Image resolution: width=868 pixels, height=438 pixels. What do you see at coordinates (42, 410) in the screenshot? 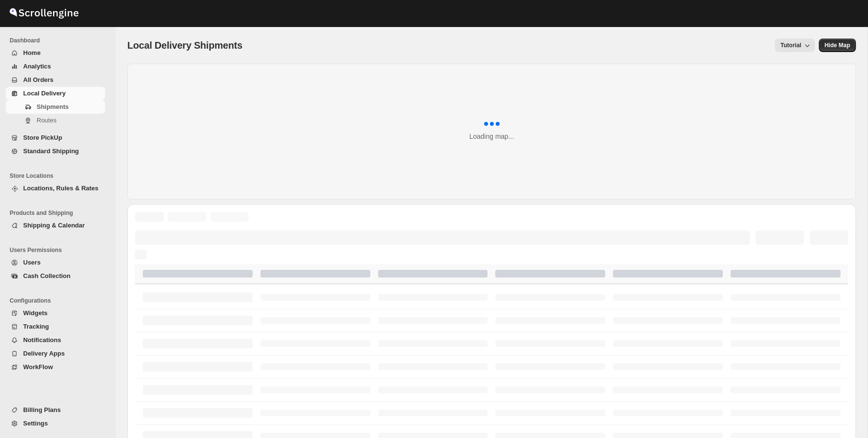
I see `span: Billing Plans` at bounding box center [42, 410].